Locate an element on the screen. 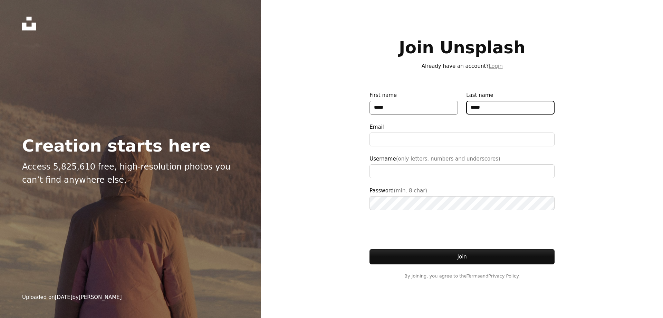  input: First name is located at coordinates (414, 107).